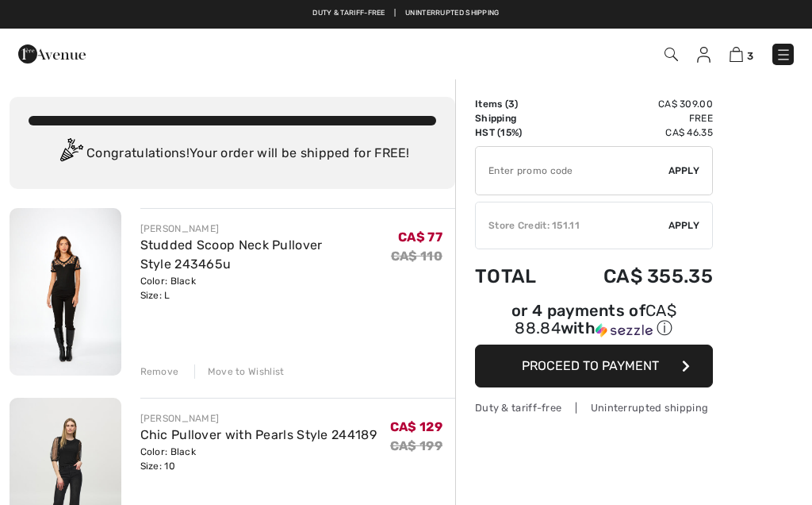 Image resolution: width=812 pixels, height=505 pixels. Describe the element at coordinates (416, 427) in the screenshot. I see `span: CA$ 129` at that location.